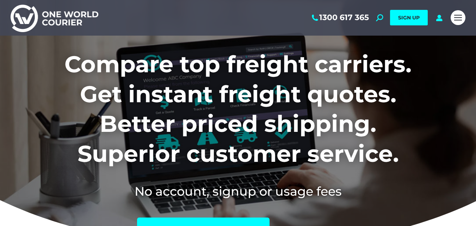  Describe the element at coordinates (238, 191) in the screenshot. I see `h2: No account, signup or usage fees` at that location.